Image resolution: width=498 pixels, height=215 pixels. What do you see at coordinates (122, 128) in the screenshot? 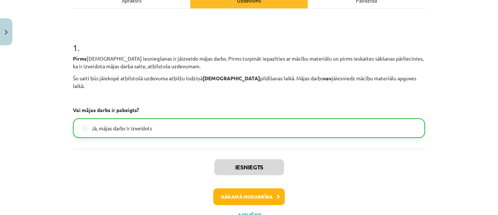
I see `span: Jā, mājas darbs ir izveidots` at bounding box center [122, 128].